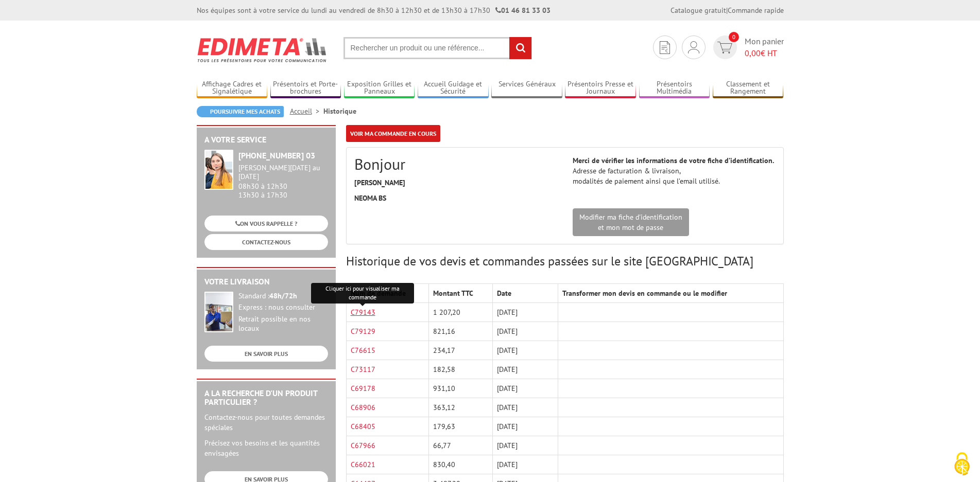 Image resolution: width=980 pixels, height=482 pixels. What do you see at coordinates (240, 112) in the screenshot?
I see `a: Poursuivre mes achats` at bounding box center [240, 112].